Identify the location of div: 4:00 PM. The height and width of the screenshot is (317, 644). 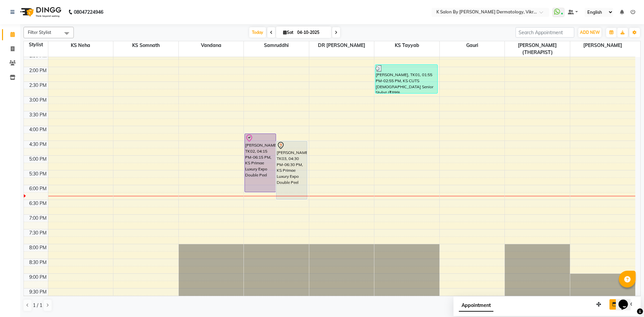
(38, 129).